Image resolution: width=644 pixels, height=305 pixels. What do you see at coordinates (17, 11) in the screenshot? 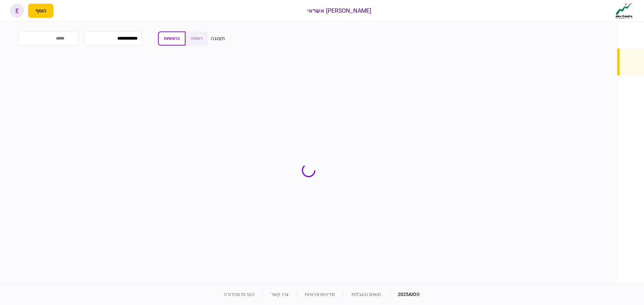
I see `button: e` at bounding box center [17, 11].